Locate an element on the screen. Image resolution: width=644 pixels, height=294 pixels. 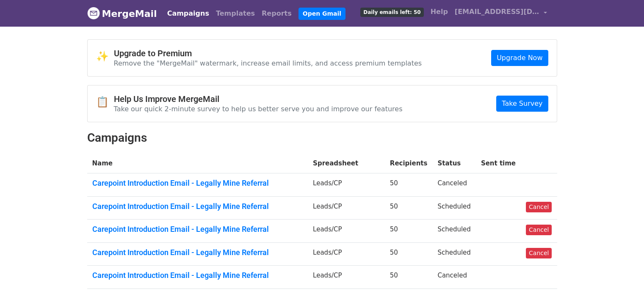
h2: Campaigns is located at coordinates (322, 138).